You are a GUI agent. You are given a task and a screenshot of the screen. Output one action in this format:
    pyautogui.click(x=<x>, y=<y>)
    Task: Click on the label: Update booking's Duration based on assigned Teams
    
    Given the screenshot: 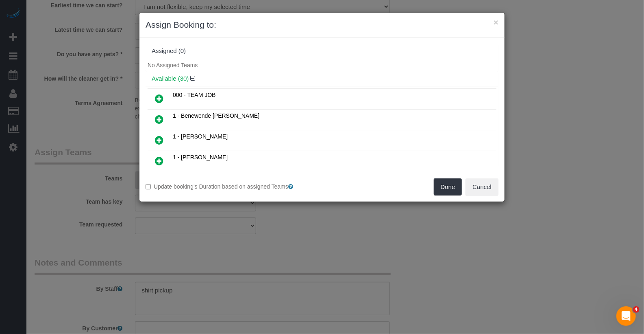 What is the action you would take?
    pyautogui.click(x=231, y=187)
    